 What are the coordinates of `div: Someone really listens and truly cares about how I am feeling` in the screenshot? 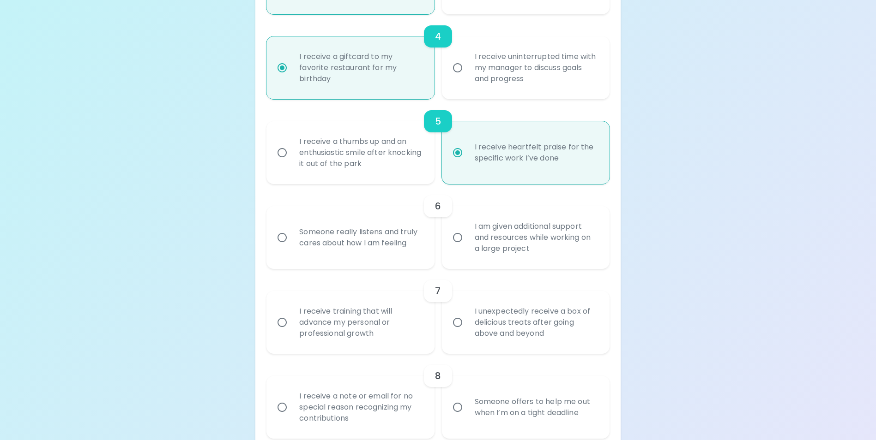 It's located at (360, 238).